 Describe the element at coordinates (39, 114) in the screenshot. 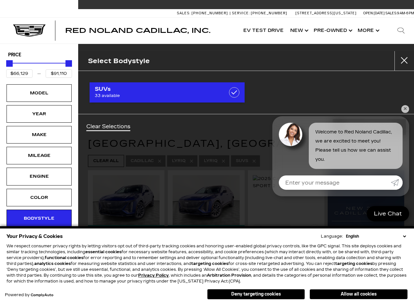

I see `div: Year` at that location.